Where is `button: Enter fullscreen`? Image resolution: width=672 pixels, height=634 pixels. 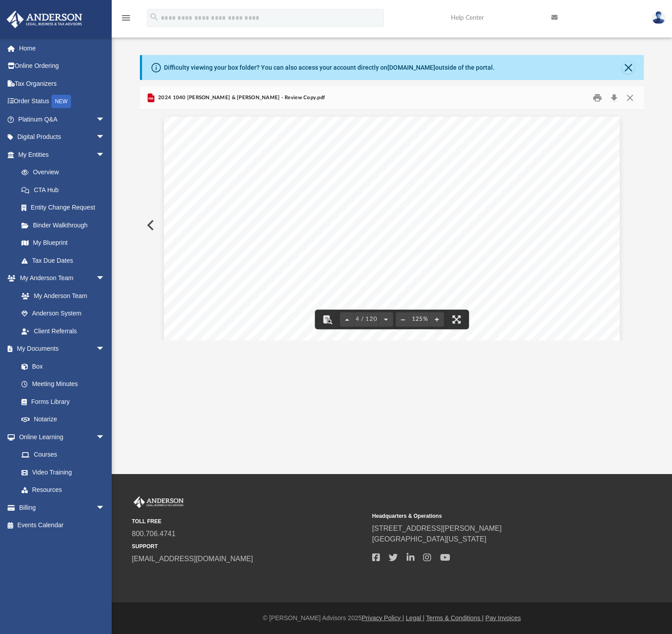 button: Enter fullscreen is located at coordinates (456, 319).